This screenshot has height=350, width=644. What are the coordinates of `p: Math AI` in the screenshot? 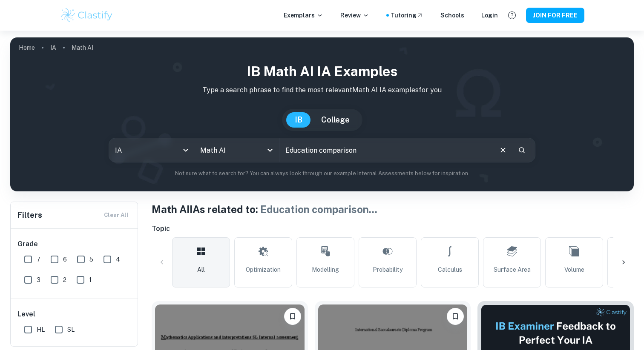 It's located at (82, 48).